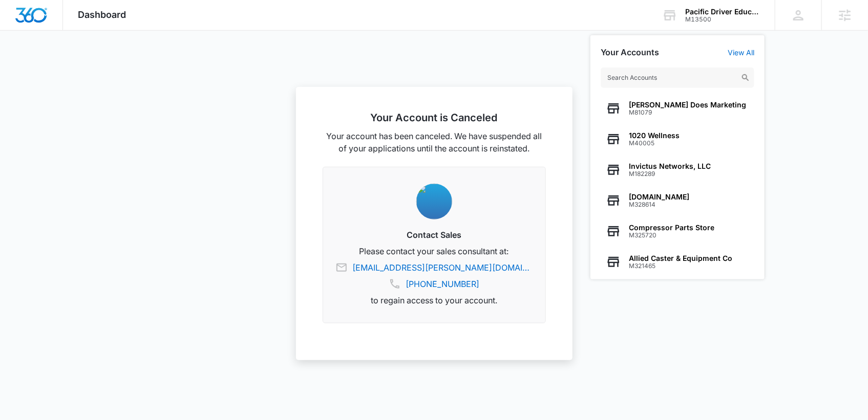 This screenshot has width=868, height=420. What do you see at coordinates (722, 12) in the screenshot?
I see `div: account name` at bounding box center [722, 12].